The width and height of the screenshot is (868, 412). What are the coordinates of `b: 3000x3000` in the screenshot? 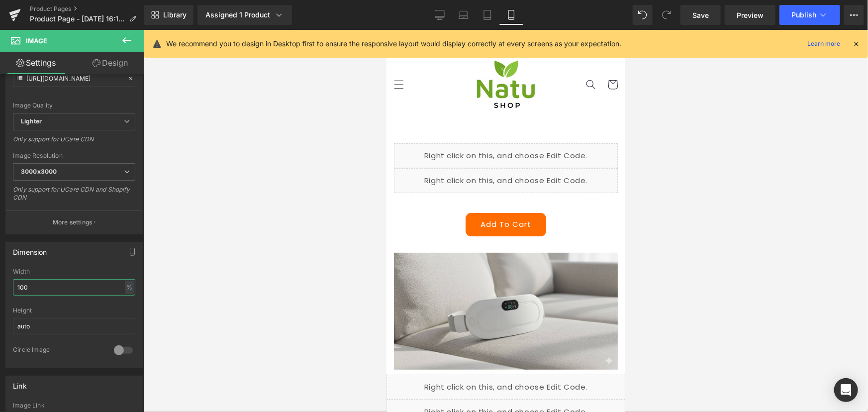 It's located at (39, 171).